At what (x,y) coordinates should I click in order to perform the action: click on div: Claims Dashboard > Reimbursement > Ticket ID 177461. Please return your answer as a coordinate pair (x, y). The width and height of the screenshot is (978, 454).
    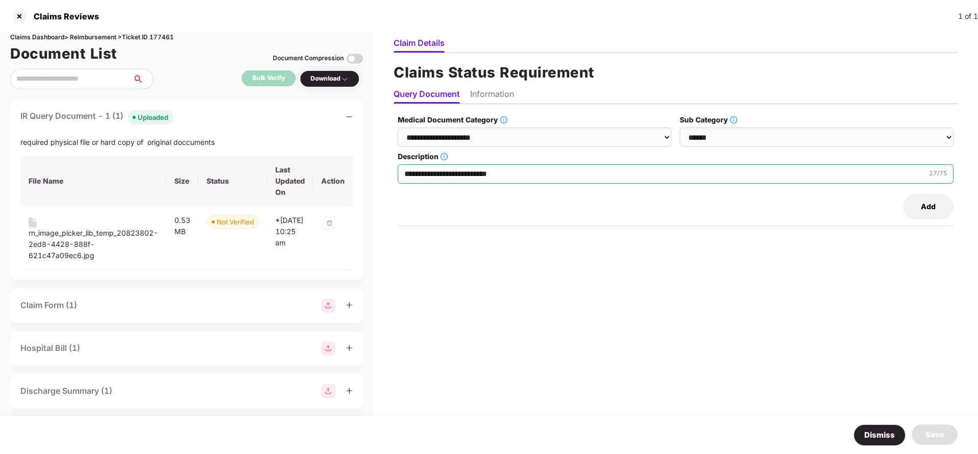
    Looking at the image, I should click on (187, 37).